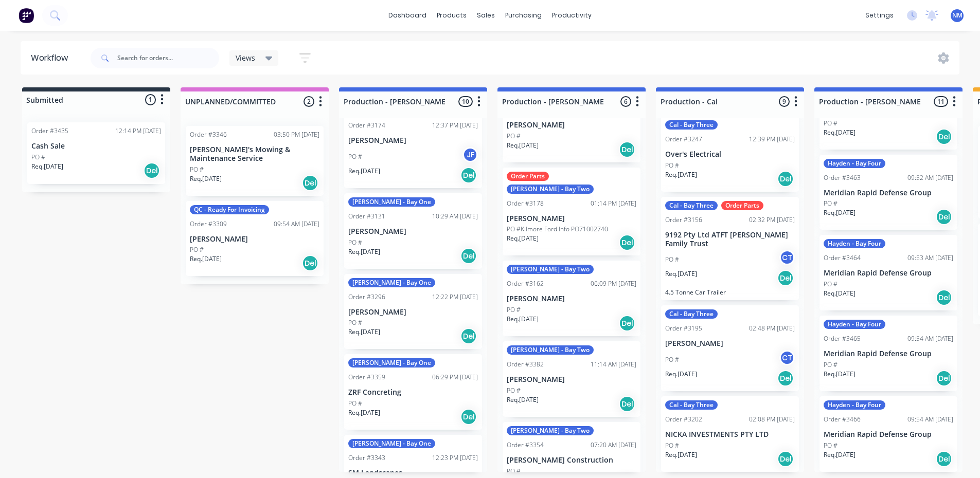  What do you see at coordinates (208, 135) in the screenshot?
I see `div: Order #3346` at bounding box center [208, 135].